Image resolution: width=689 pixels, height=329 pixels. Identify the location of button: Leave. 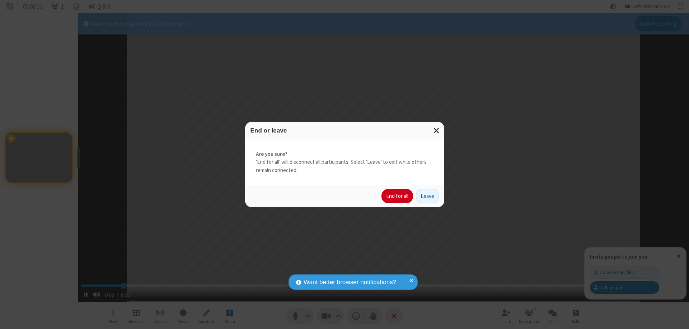
(427, 196).